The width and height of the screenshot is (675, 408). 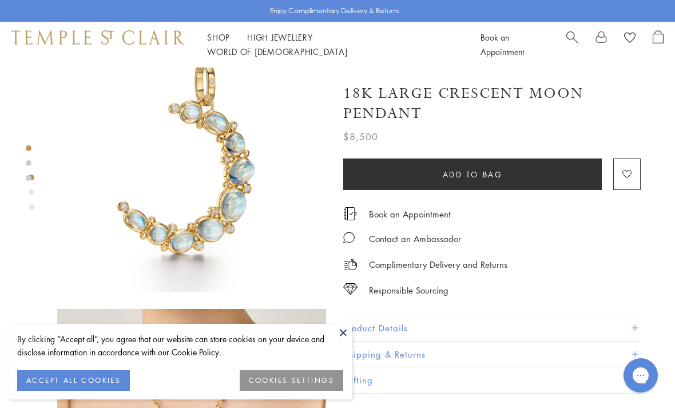 What do you see at coordinates (31, 195) in the screenshot?
I see `div: Product gallery navigation` at bounding box center [31, 195].